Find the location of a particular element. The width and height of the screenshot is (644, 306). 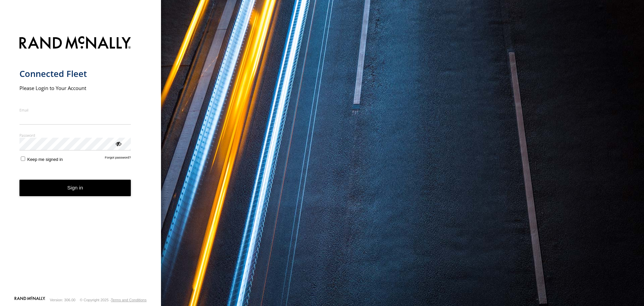

label: Email is located at coordinates (75, 110).